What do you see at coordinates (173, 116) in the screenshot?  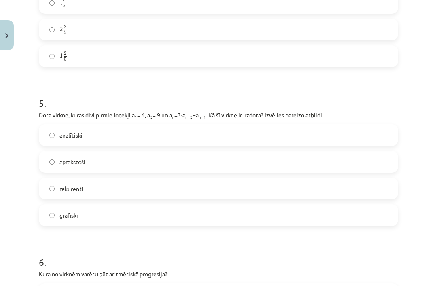 I see `sub: n` at bounding box center [173, 116].